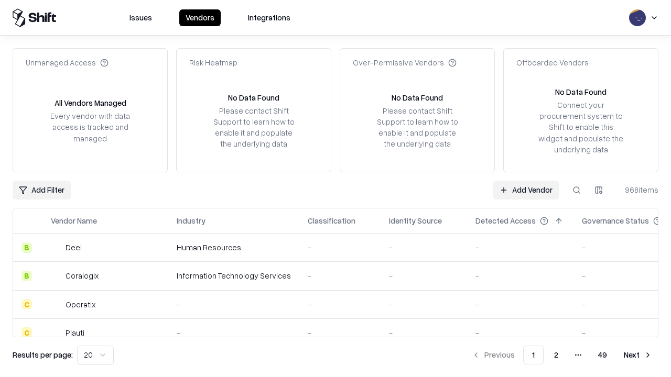 This screenshot has width=671, height=377. What do you see at coordinates (234, 247) in the screenshot?
I see `div: Human Resources` at bounding box center [234, 247].